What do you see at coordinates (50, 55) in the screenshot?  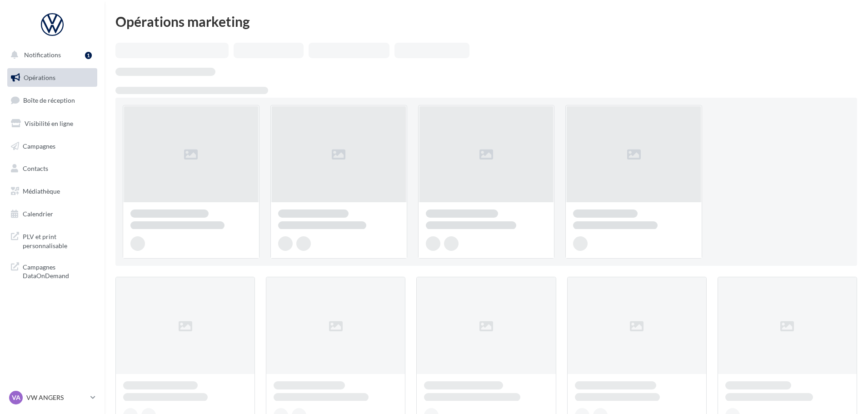 I see `button: Notifications 1` at bounding box center [50, 55].